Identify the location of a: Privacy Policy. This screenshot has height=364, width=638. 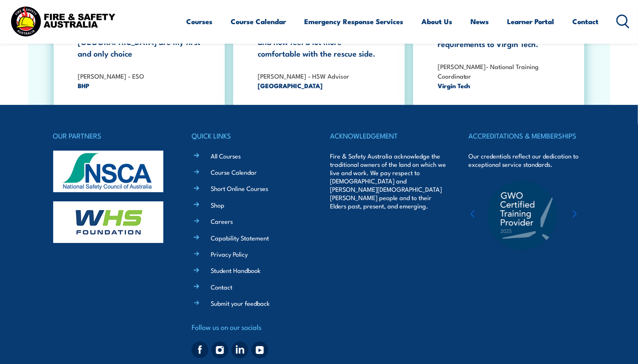
(229, 254).